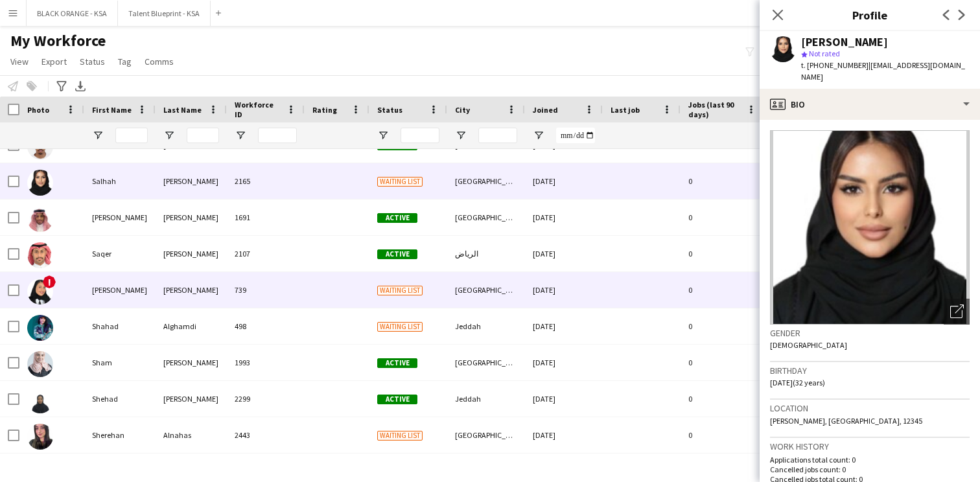 Image resolution: width=980 pixels, height=482 pixels. Describe the element at coordinates (715, 109) in the screenshot. I see `span: Jobs (last 90 days)` at that location.